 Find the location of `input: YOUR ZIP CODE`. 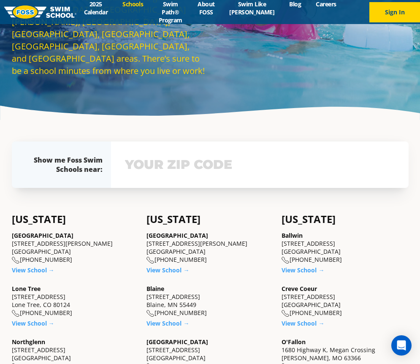

input: YOUR ZIP CODE is located at coordinates (260, 165).